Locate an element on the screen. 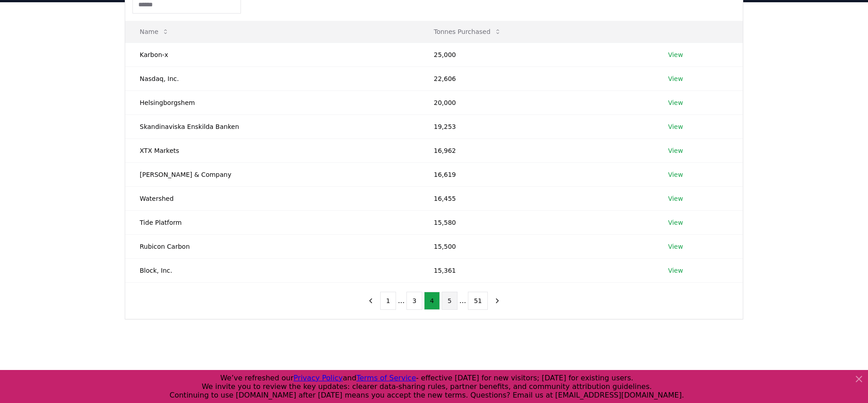 This screenshot has width=868, height=403. button: 4 is located at coordinates (432, 301).